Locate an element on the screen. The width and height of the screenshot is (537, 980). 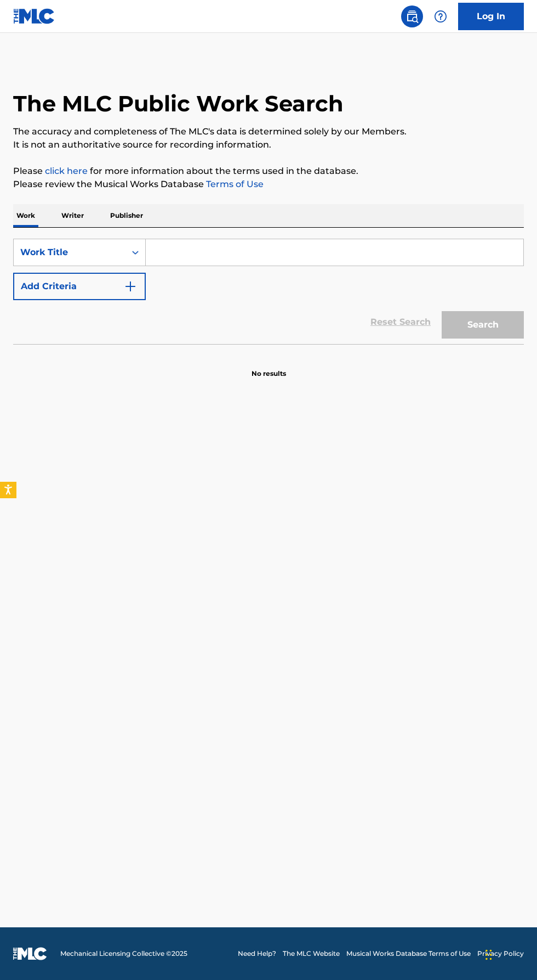
form: Search Form is located at coordinates (268, 291).